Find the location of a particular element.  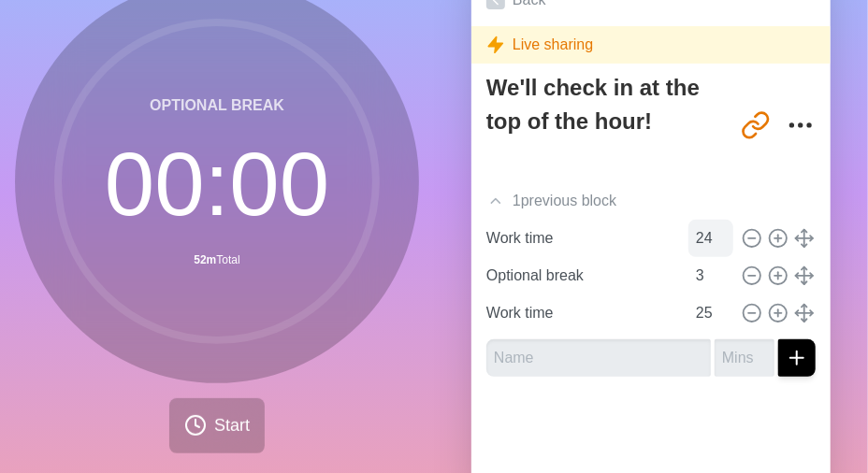

button: Start is located at coordinates (217, 426).